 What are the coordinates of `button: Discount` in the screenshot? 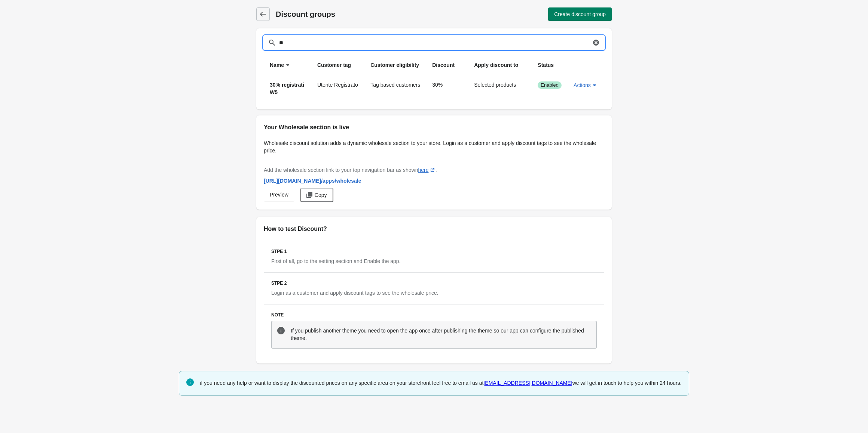 It's located at (447, 65).